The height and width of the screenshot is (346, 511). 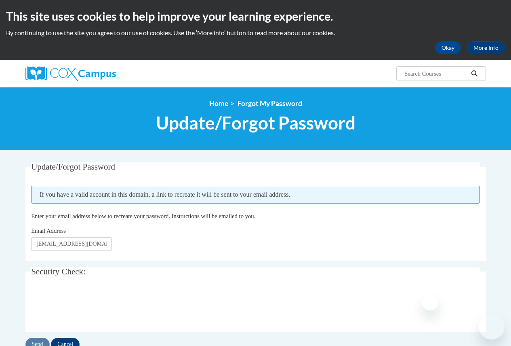 What do you see at coordinates (255, 33) in the screenshot?
I see `p: By continuing to use the site you agree to our use of cookies. Use the ‘More info’ button to read...` at bounding box center [255, 33].